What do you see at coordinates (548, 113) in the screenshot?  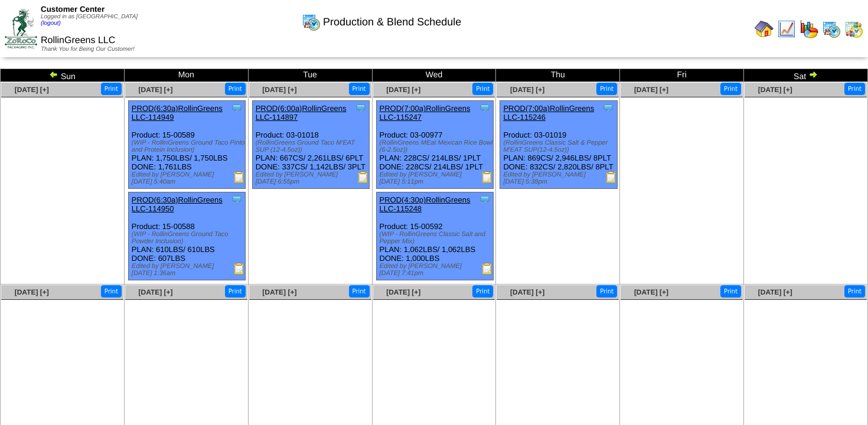 I see `a: PROD(7:00a)RollinGreens LLC-115246` at bounding box center [548, 113].